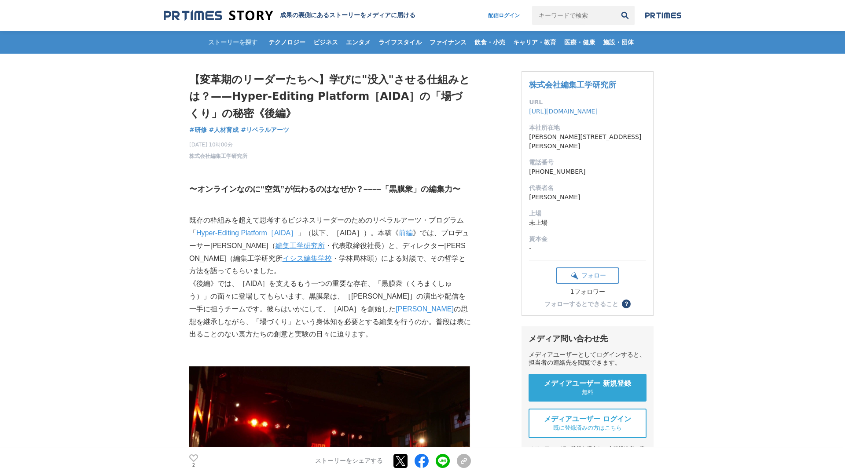 This screenshot has width=845, height=475. Describe the element at coordinates (588, 359) in the screenshot. I see `div: メディアユーザーとしてログインすると、担当者の連絡先を閲覧できます。` at that location.